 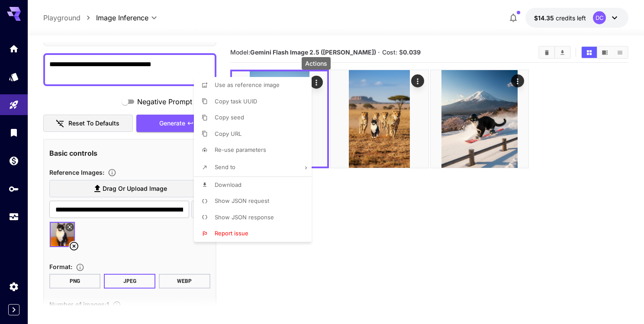 I want to click on span: Show JSON response, so click(x=244, y=217).